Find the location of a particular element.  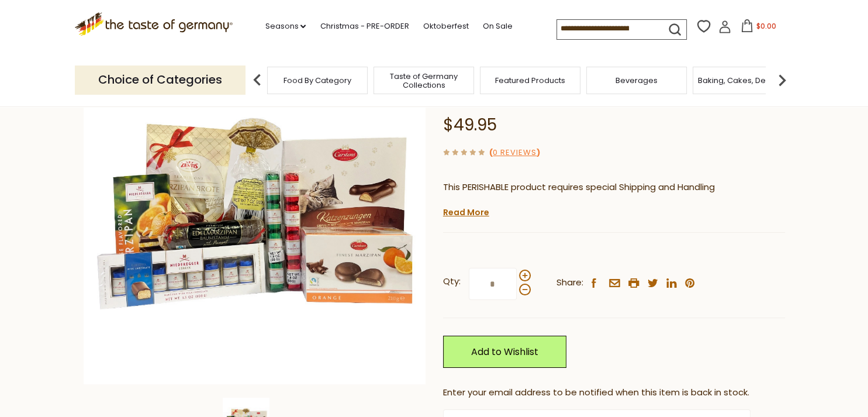

a: On Sale is located at coordinates (497, 27).